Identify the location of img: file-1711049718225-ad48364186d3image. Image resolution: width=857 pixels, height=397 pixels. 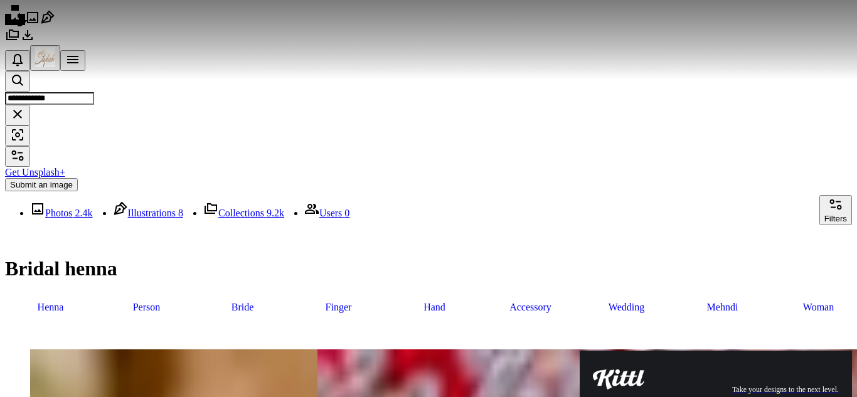
(619, 380).